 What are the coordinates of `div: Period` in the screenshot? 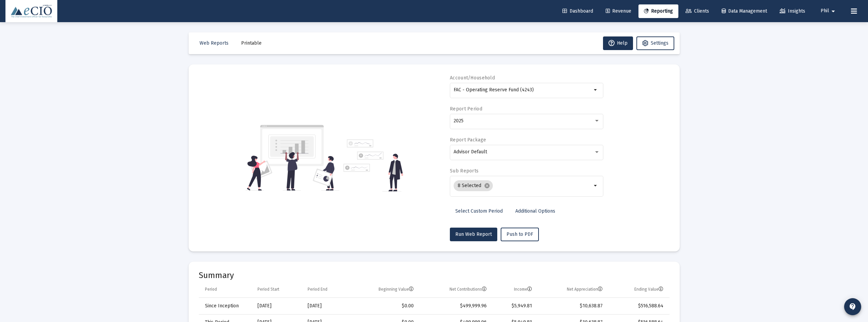 It's located at (211, 289).